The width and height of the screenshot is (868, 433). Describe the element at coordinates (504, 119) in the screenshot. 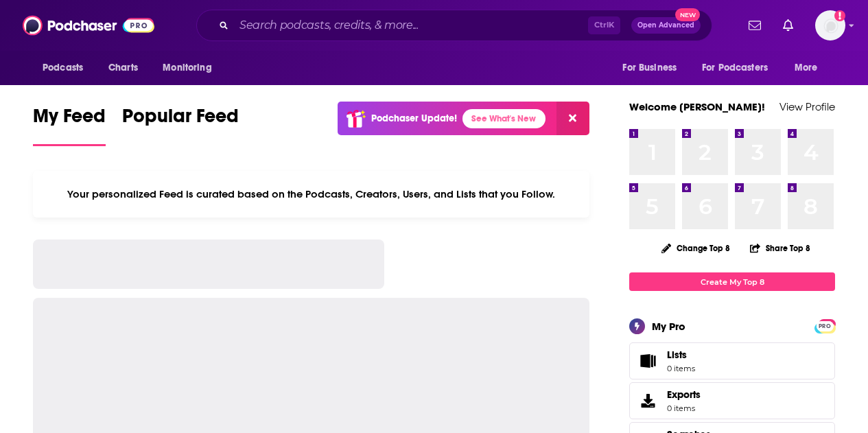

I see `a: See What's New` at that location.